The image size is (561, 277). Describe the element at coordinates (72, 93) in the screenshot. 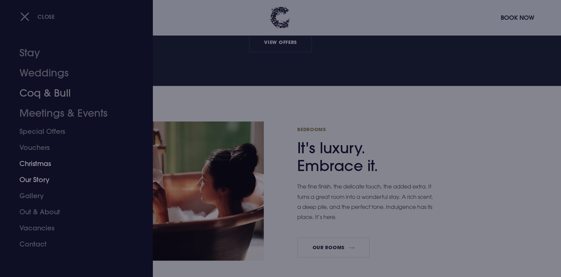

I see `a: Coq & Bull` at that location.